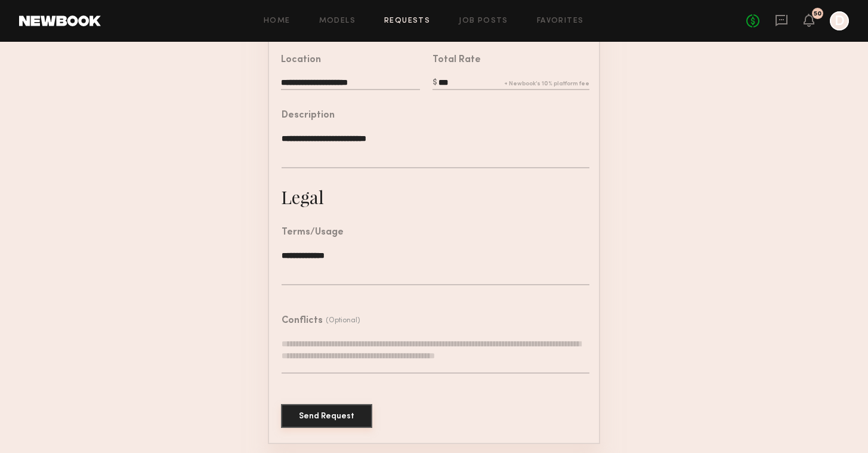 This screenshot has width=868, height=453. Describe the element at coordinates (308, 116) in the screenshot. I see `div: Description` at that location.